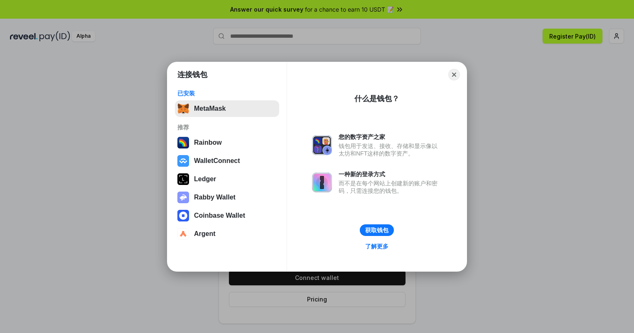  I want to click on button: Argent, so click(227, 234).